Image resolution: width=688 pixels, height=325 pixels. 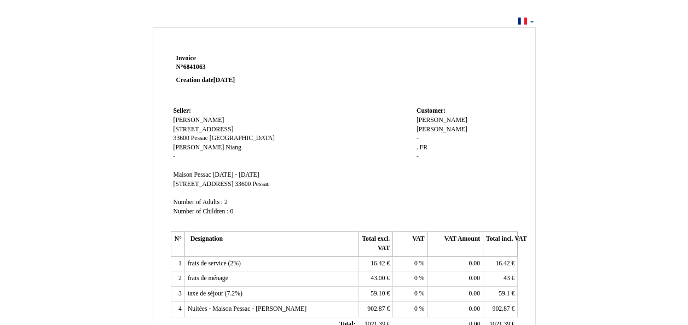 What do you see at coordinates (177, 279) in the screenshot?
I see `td: 2` at bounding box center [177, 279].